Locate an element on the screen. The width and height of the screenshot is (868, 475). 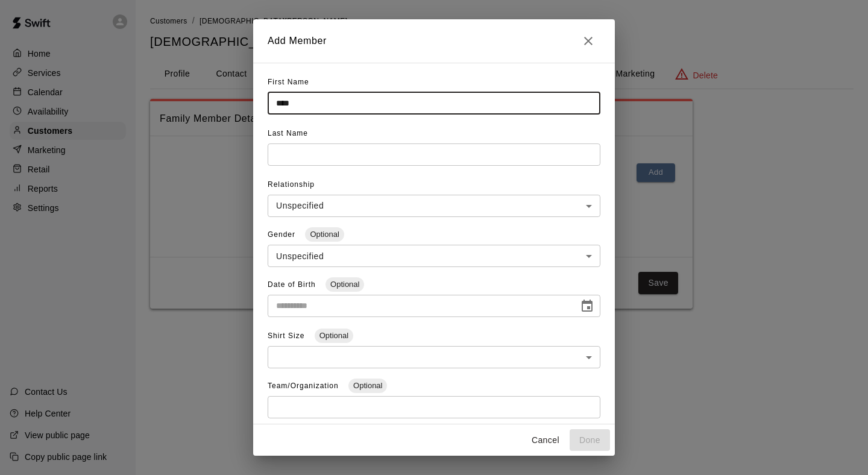
span: Shirt Size is located at coordinates (287, 335).